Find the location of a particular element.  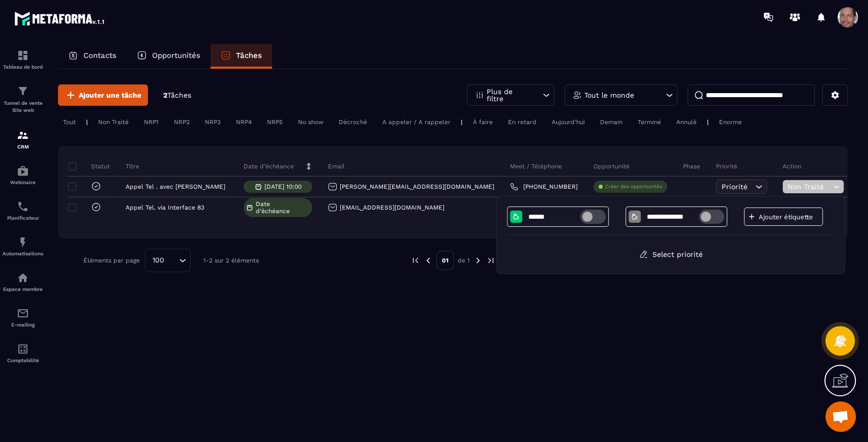

img: accountant is located at coordinates (23, 349).